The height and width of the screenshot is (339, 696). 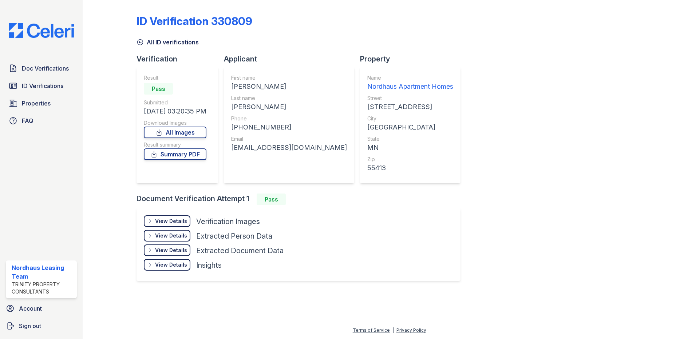 What do you see at coordinates (410, 119) in the screenshot?
I see `div: City` at bounding box center [410, 119].